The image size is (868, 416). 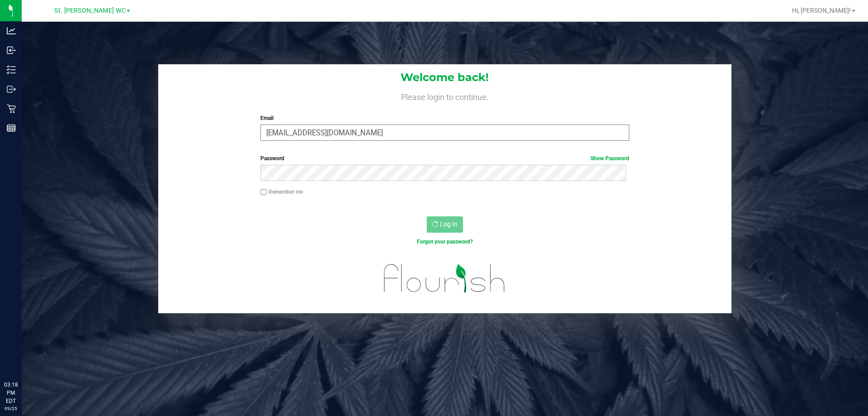 I want to click on label: Remember me, so click(x=281, y=192).